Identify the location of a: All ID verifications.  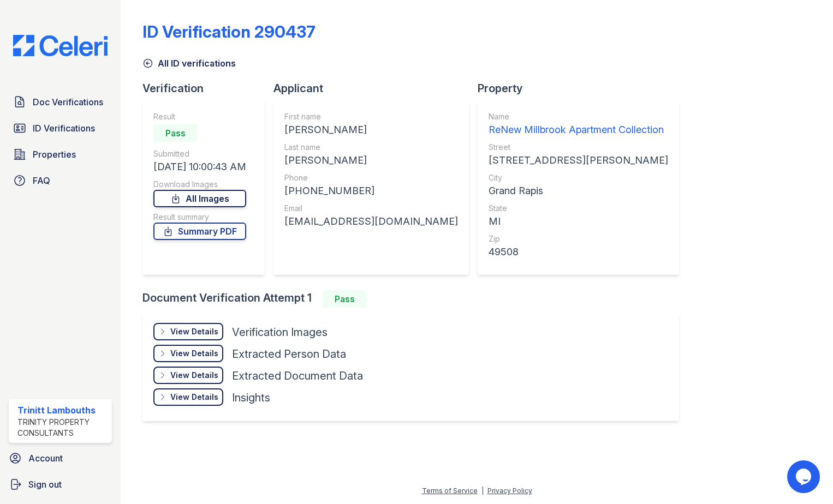
(189, 63).